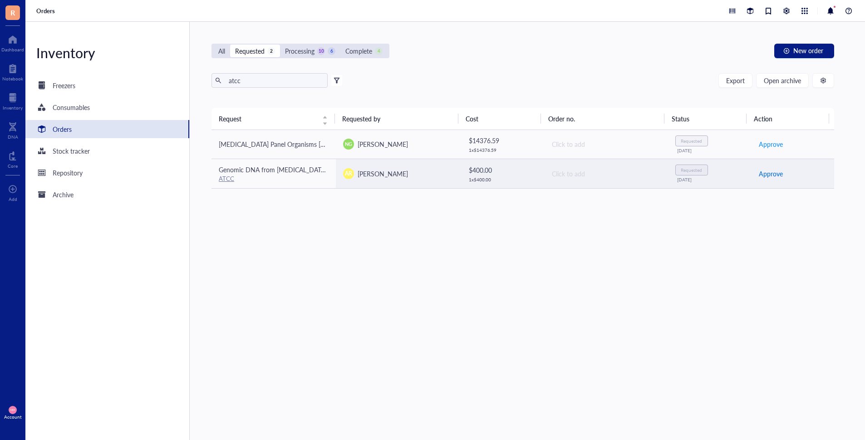  I want to click on span: New order, so click(809, 50).